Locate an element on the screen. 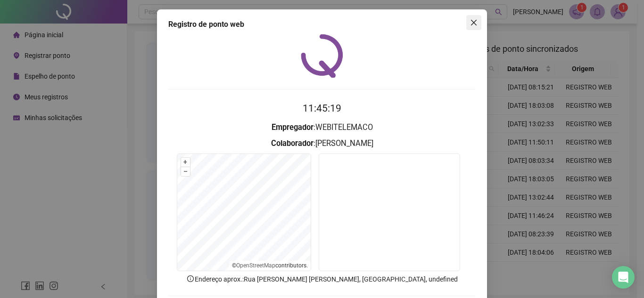  button: Close is located at coordinates (473, 22).